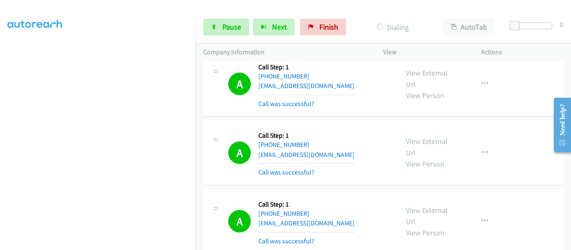 The image size is (571, 250). What do you see at coordinates (562, 24) in the screenshot?
I see `div: 0` at bounding box center [562, 24].